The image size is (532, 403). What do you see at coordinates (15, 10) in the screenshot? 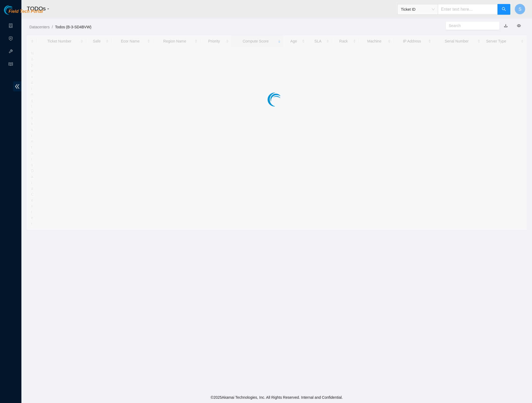
I see `img: Akamai Technologies` at bounding box center [15, 10].